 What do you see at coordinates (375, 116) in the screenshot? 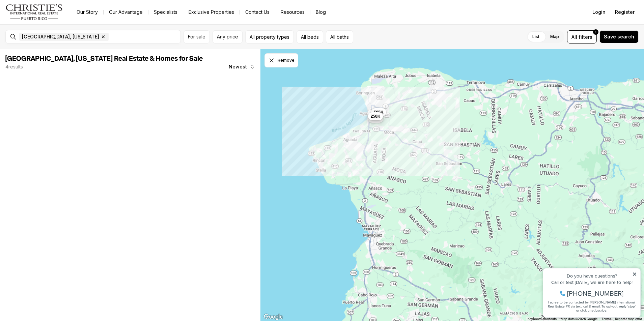
I see `button: 250K` at bounding box center [375, 116].